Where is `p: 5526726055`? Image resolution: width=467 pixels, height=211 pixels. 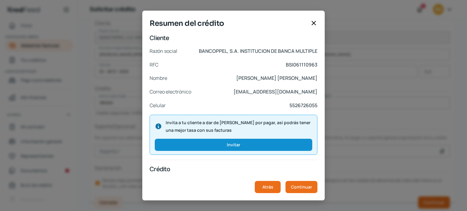
p: 5526726055 is located at coordinates (303, 106).